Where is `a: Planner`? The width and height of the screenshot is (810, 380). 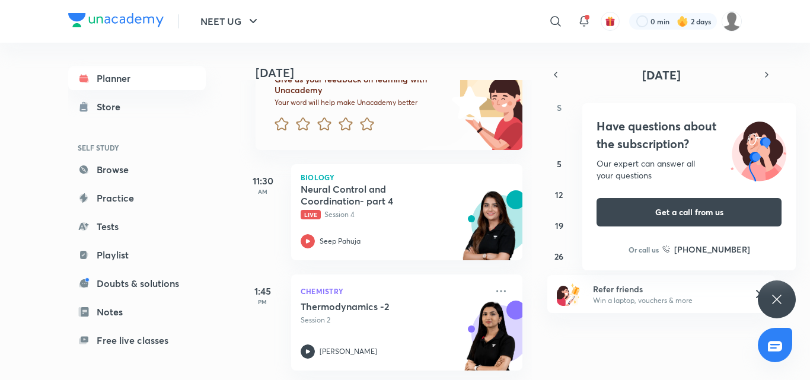
a: Planner is located at coordinates (137, 78).